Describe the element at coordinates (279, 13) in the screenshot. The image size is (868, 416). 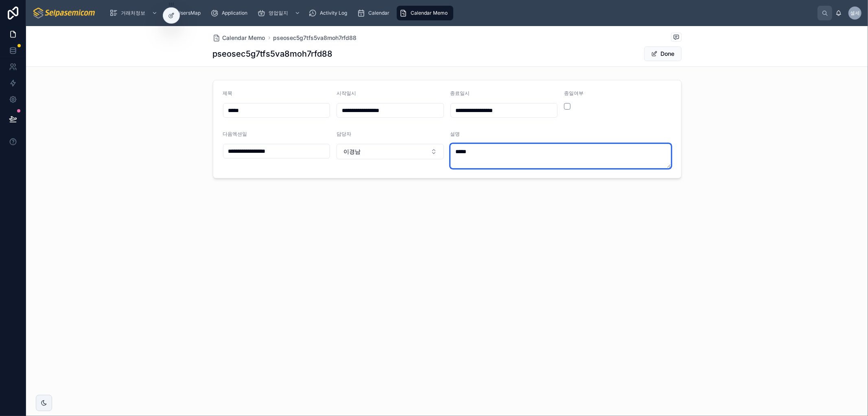
I see `a: 영업일지` at that location.